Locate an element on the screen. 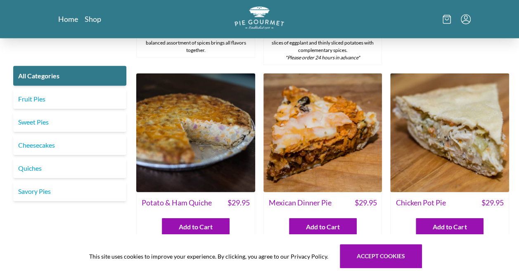 Image resolution: width=519 pixels, height=278 pixels. a: Mexican Dinner Pie is located at coordinates (323, 133).